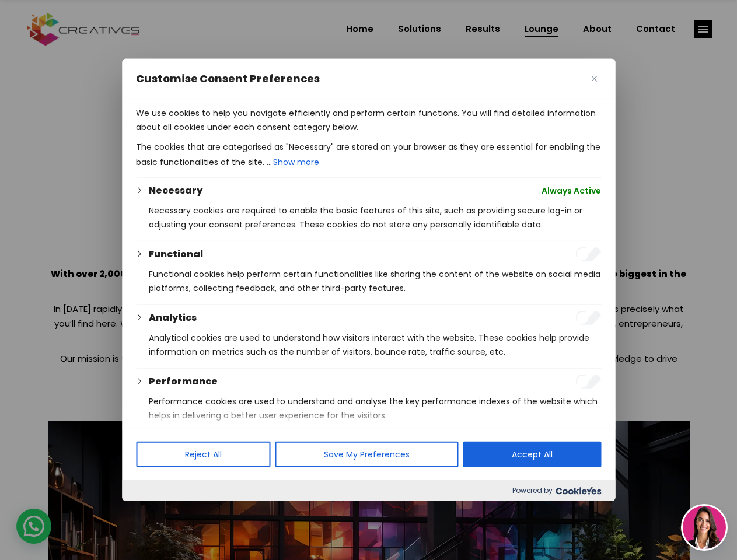 The width and height of the screenshot is (737, 560). Describe the element at coordinates (367, 455) in the screenshot. I see `button: Save My Preferences` at that location.